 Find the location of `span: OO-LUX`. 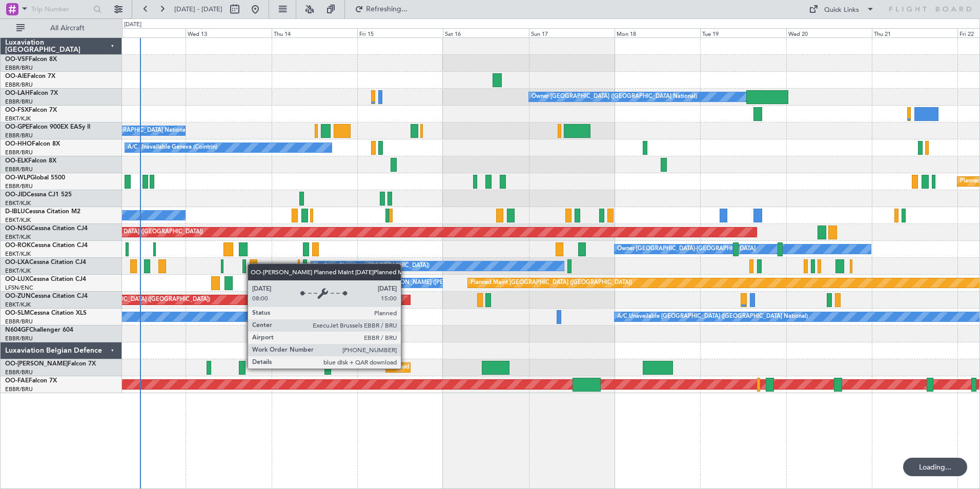

span: OO-LUX is located at coordinates (17, 280).